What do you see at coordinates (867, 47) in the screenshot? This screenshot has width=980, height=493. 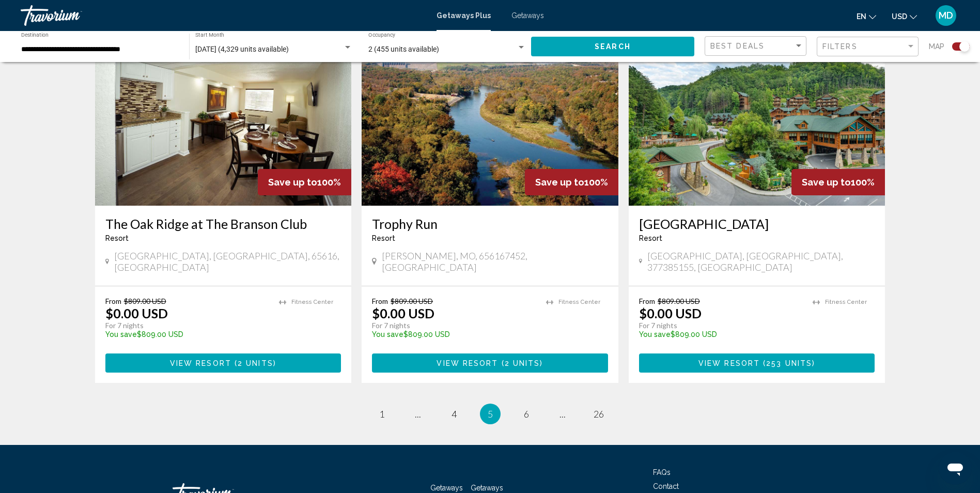 I see `button: Filter` at bounding box center [867, 47].